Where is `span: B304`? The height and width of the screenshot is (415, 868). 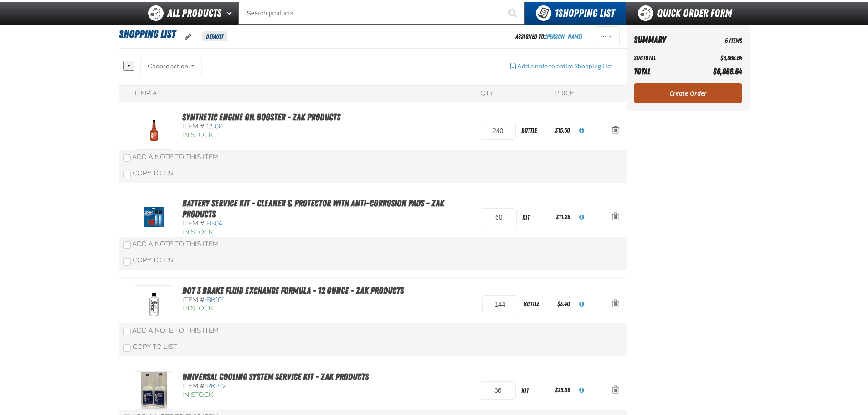
span: B304 is located at coordinates (214, 223).